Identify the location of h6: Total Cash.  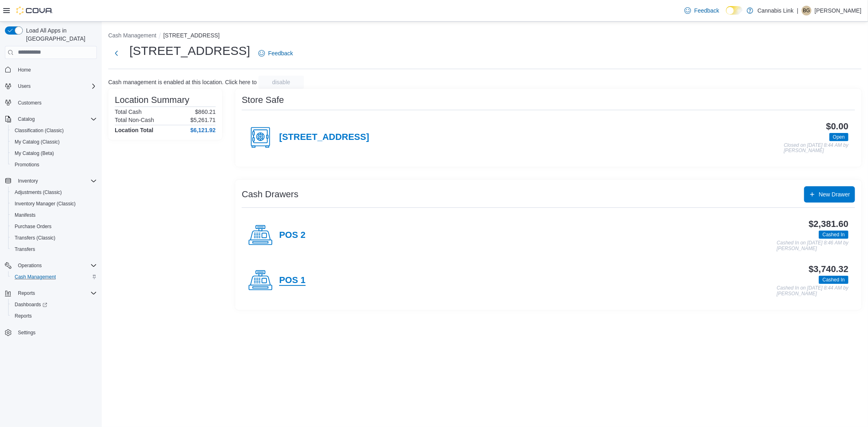
(128, 112).